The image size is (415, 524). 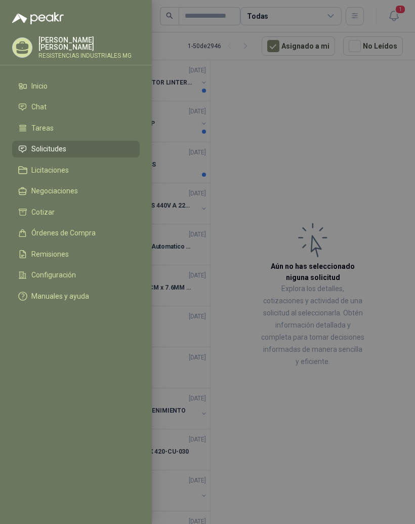 What do you see at coordinates (39, 107) in the screenshot?
I see `span: Chat` at bounding box center [39, 107].